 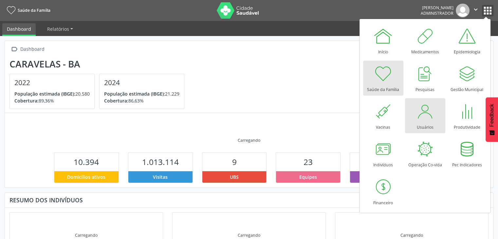 What do you see at coordinates (160, 162) in the screenshot?
I see `span: 1.013.114` at bounding box center [160, 162].